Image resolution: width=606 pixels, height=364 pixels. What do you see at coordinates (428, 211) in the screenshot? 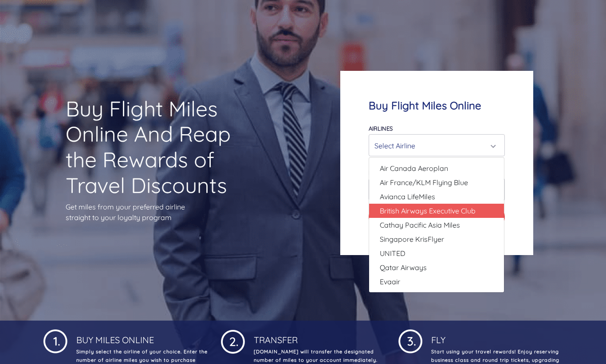
I see `span: British Airways Executive Club` at bounding box center [428, 211].